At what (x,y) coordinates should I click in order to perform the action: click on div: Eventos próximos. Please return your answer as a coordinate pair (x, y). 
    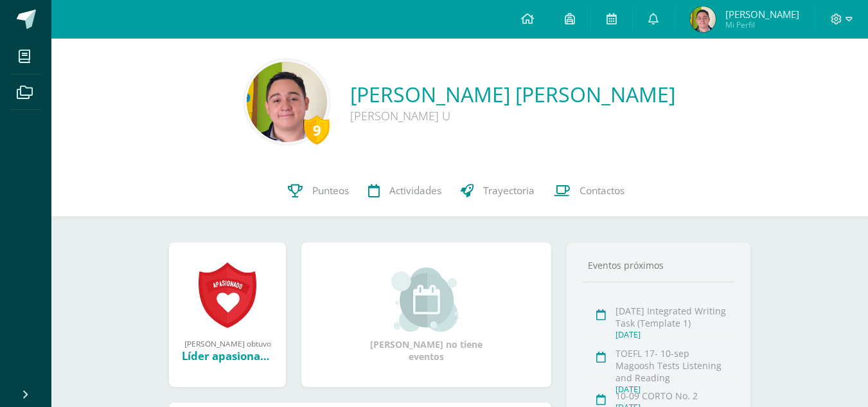
    Looking at the image, I should click on (658, 265).